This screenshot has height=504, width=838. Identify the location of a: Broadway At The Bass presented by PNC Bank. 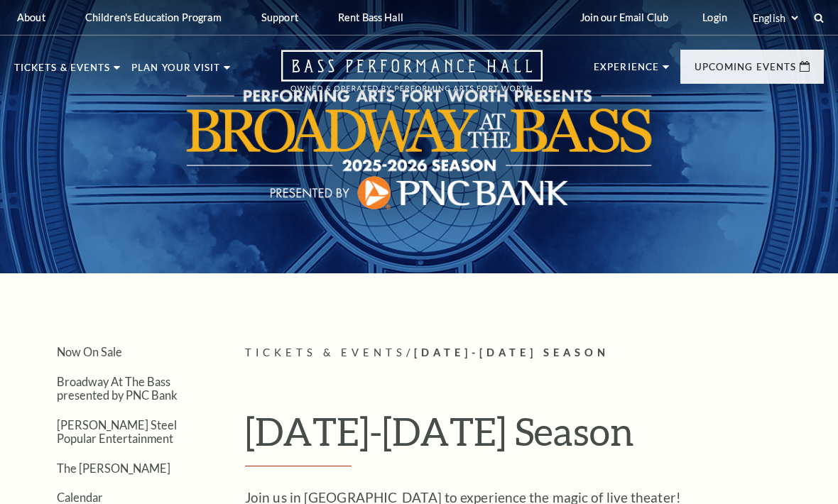
(117, 388).